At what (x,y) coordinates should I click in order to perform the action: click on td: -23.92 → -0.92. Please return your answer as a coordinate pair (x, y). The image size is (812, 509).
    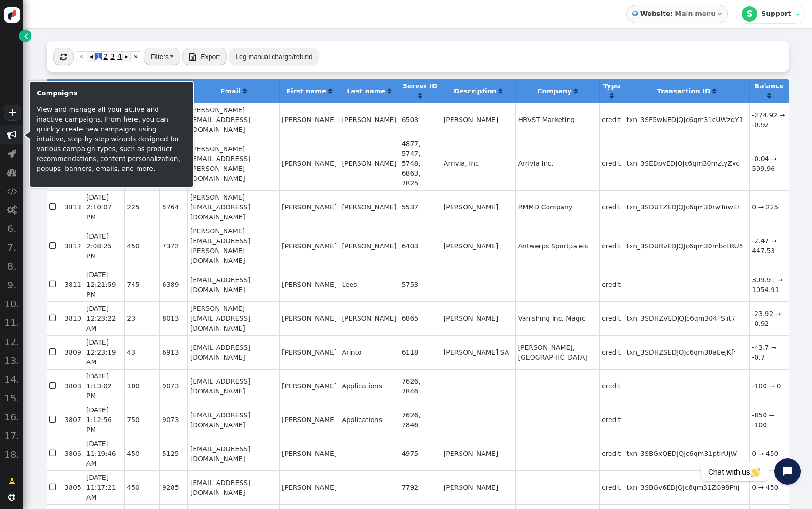
    Looking at the image, I should click on (768, 318).